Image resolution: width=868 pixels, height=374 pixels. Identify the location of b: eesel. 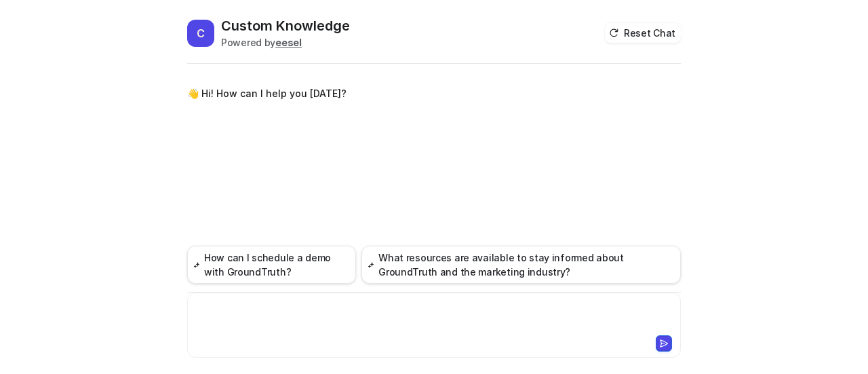
(288, 42).